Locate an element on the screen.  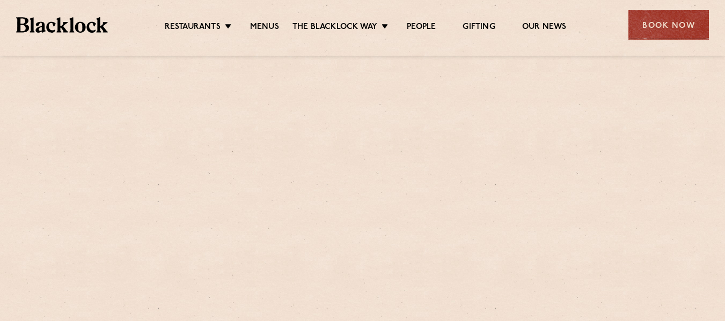
a: Gifting is located at coordinates (479, 28).